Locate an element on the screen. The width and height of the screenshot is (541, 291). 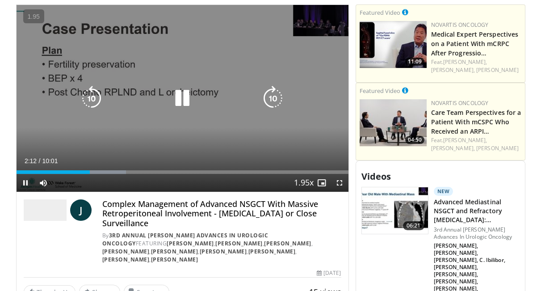
span: 2:12 is located at coordinates (30, 161).